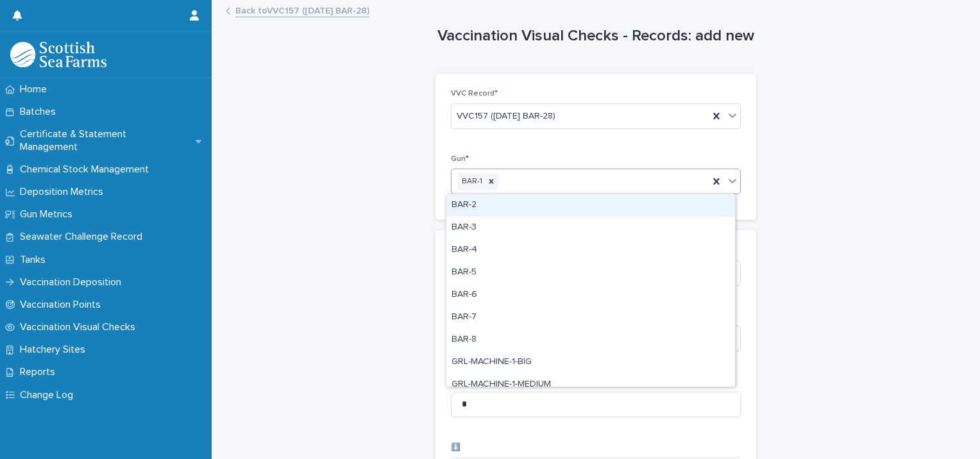 Image resolution: width=980 pixels, height=459 pixels. Describe the element at coordinates (591, 205) in the screenshot. I see `div: BAR-2` at that location.